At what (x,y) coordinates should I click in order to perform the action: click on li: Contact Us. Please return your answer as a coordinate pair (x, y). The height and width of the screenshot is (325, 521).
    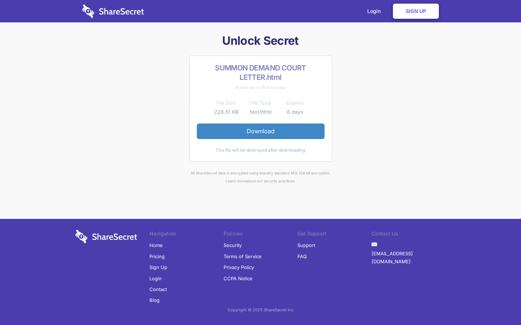
    Looking at the image, I should click on (408, 235).